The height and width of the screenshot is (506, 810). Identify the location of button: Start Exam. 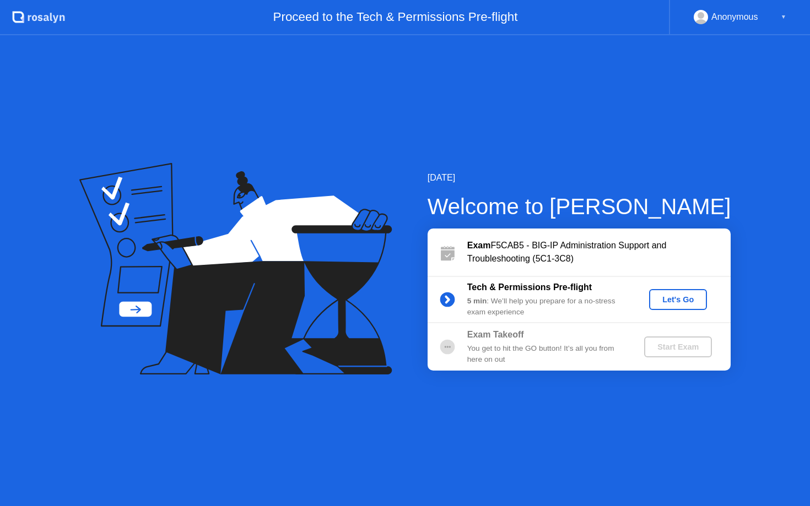
(677, 347).